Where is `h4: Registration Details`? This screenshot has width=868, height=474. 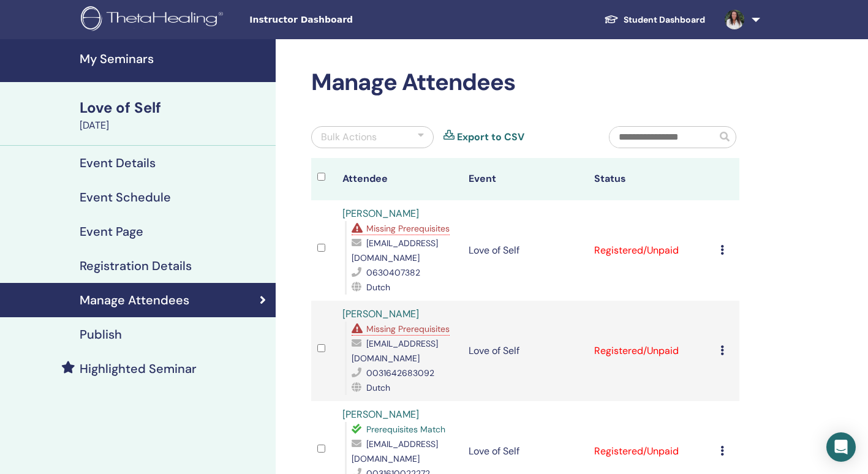 h4: Registration Details is located at coordinates (135, 266).